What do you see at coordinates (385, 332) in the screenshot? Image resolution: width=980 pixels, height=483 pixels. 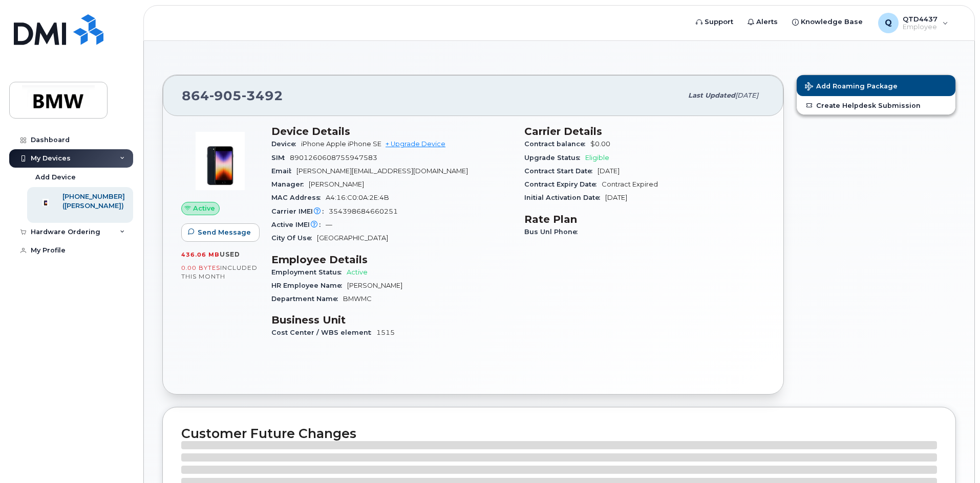 I see `span: 1515` at bounding box center [385, 332].